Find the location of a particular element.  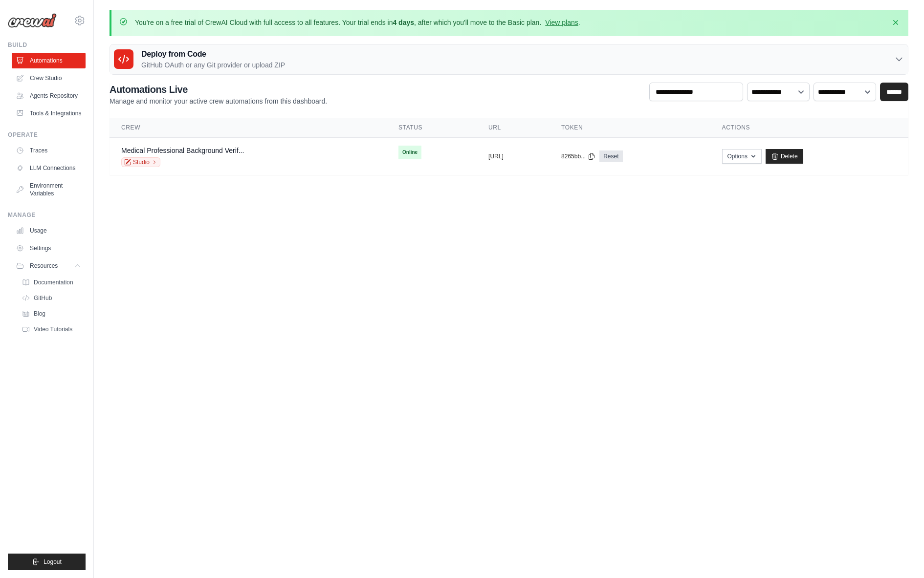

a: View plans is located at coordinates (561, 23).